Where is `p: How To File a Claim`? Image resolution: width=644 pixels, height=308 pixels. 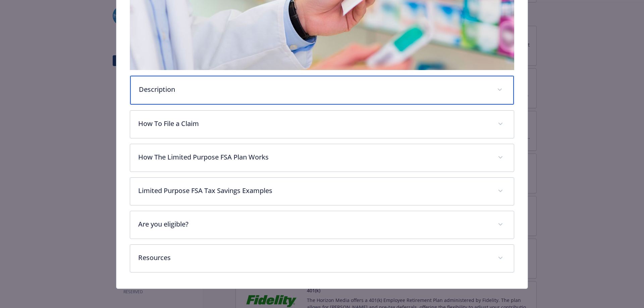
p: How To File a Claim is located at coordinates (314, 124).